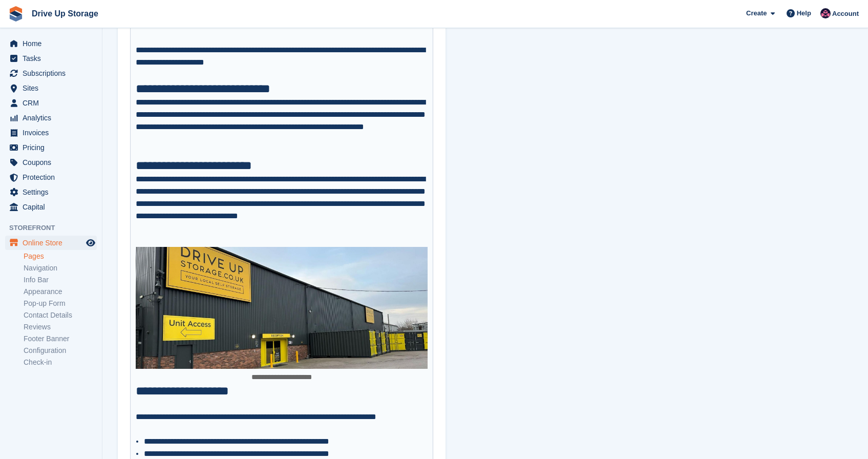  What do you see at coordinates (60, 280) in the screenshot?
I see `a: Info Bar` at bounding box center [60, 280].